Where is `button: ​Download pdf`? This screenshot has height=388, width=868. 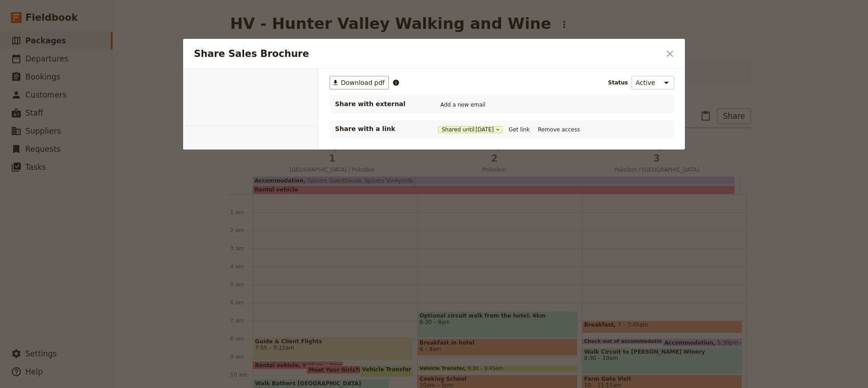
button: ​Download pdf is located at coordinates (359, 83).